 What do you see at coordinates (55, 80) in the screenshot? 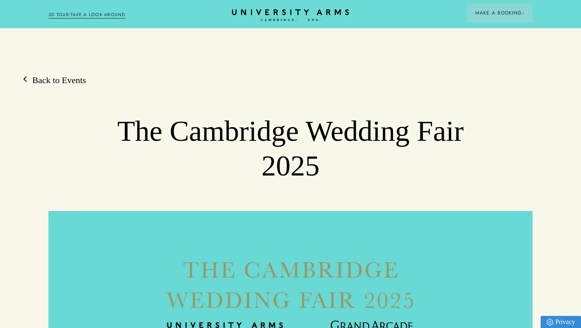
I see `a: Back to Events` at bounding box center [55, 80].